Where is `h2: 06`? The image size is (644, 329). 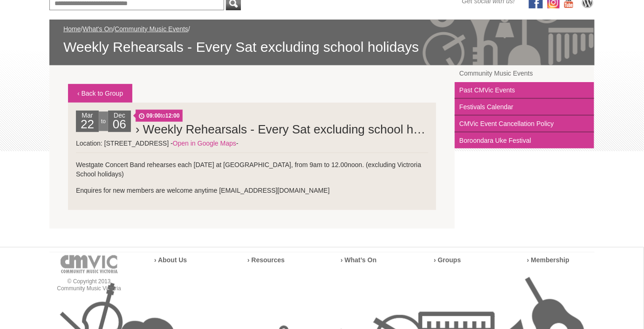 h2: 06 is located at coordinates (119, 126).